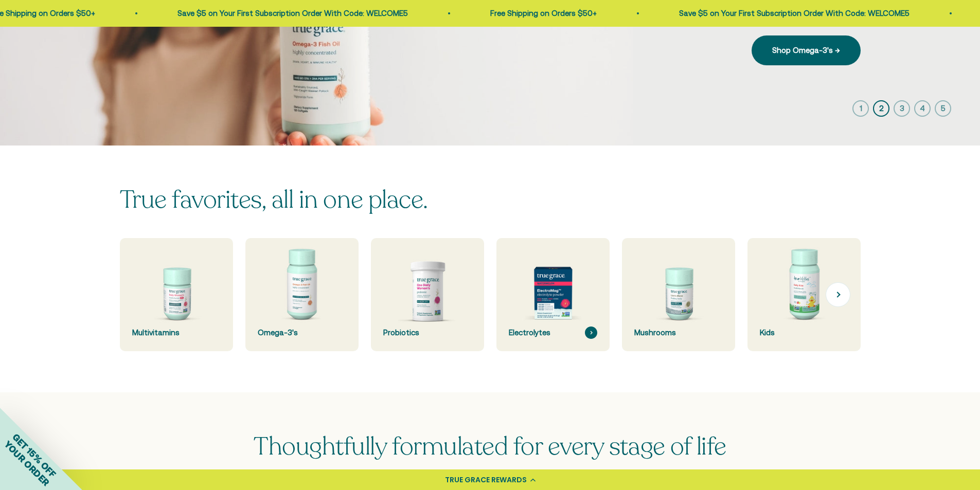  What do you see at coordinates (176, 333) in the screenshot?
I see `div: Multivitamins` at bounding box center [176, 333].